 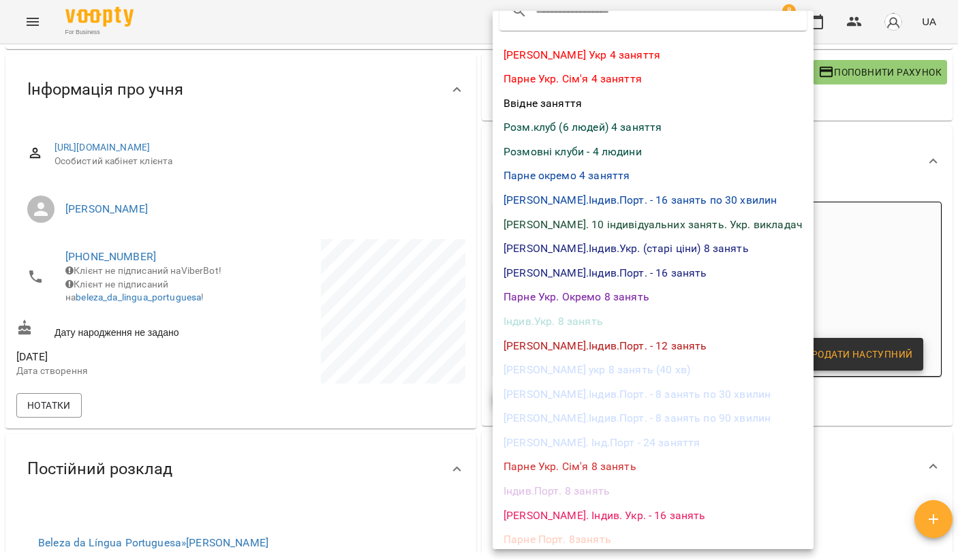 What do you see at coordinates (653, 466) in the screenshot?
I see `li: Парне Укр. Сім'я 8 занять` at bounding box center [653, 466].